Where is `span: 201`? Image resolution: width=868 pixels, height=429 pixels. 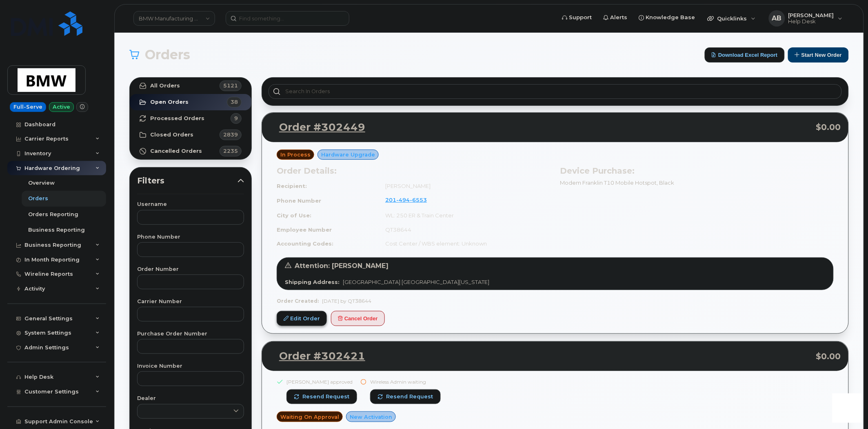
span: 201 is located at coordinates (406, 200).